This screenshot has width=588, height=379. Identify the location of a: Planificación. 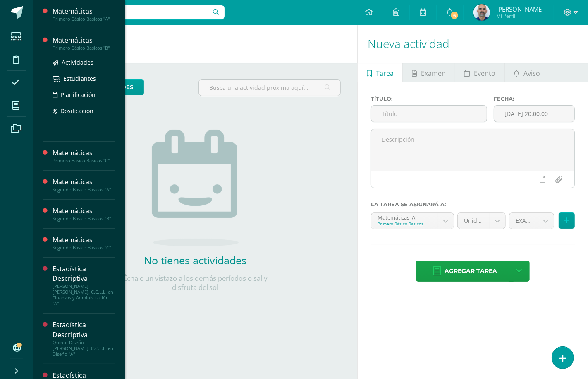
(84, 94).